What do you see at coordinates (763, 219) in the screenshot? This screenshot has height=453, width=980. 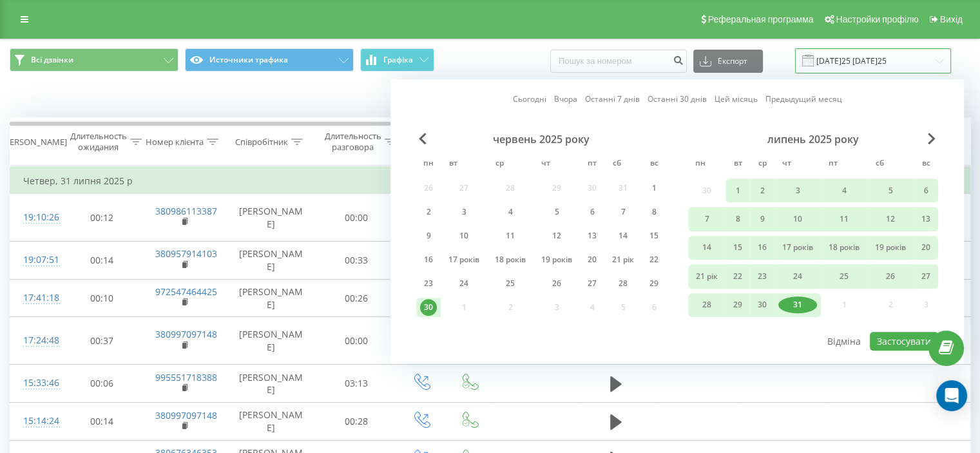 I see `div: 9 липня 2025 р.` at bounding box center [763, 219].